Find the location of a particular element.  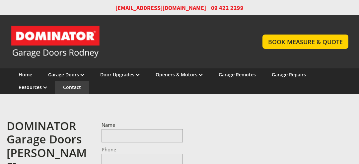

a: Contact is located at coordinates (72, 87).